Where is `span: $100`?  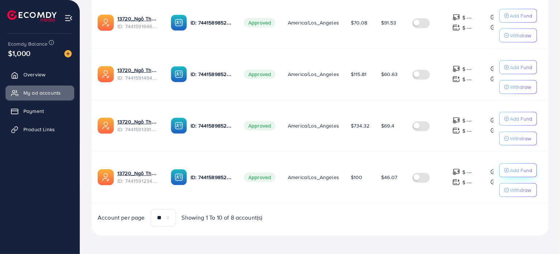 span: $100 is located at coordinates (357, 177).